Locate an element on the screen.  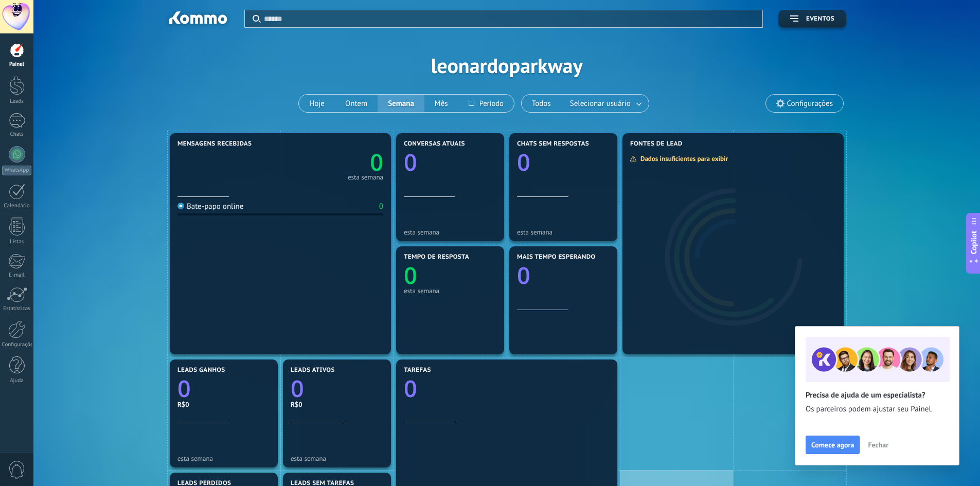
img: Bate-papo online is located at coordinates (181, 206).